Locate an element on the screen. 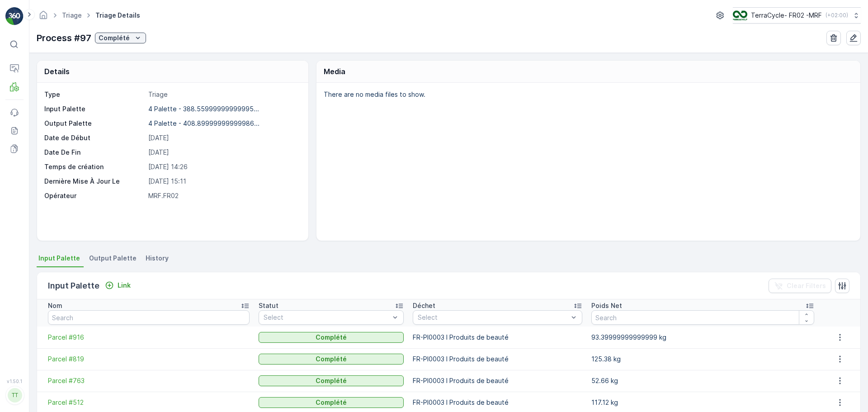 This screenshot has width=868, height=412. p: 4 Palette - 408.89999999999986... is located at coordinates (204, 123).